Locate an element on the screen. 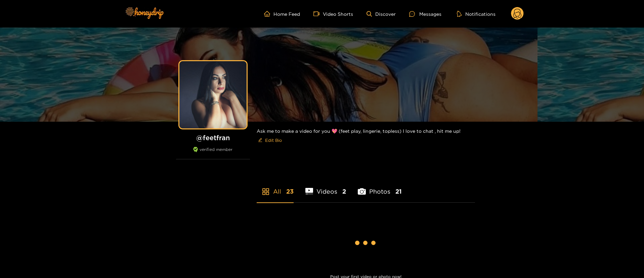  div: Ask me to make a video for you 💖 (feet play, lingerie, topless) I love to chat , hit me up! is located at coordinates (366, 136).